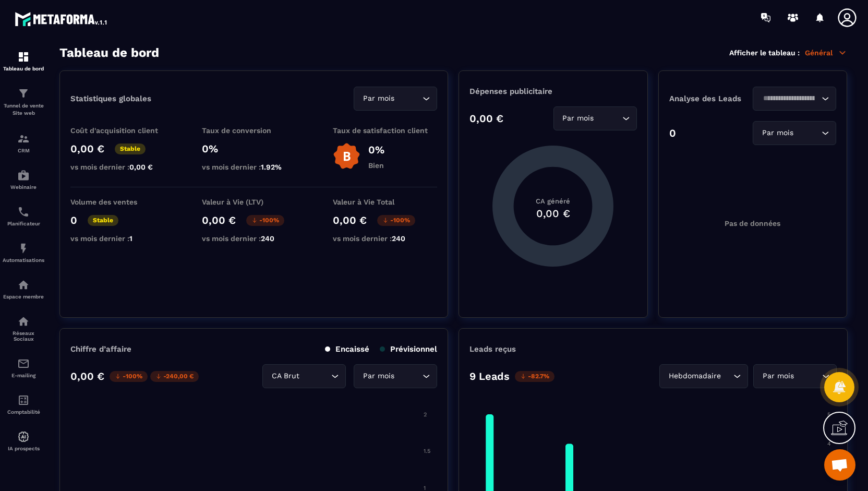  I want to click on img: scheduler, so click(23, 212).